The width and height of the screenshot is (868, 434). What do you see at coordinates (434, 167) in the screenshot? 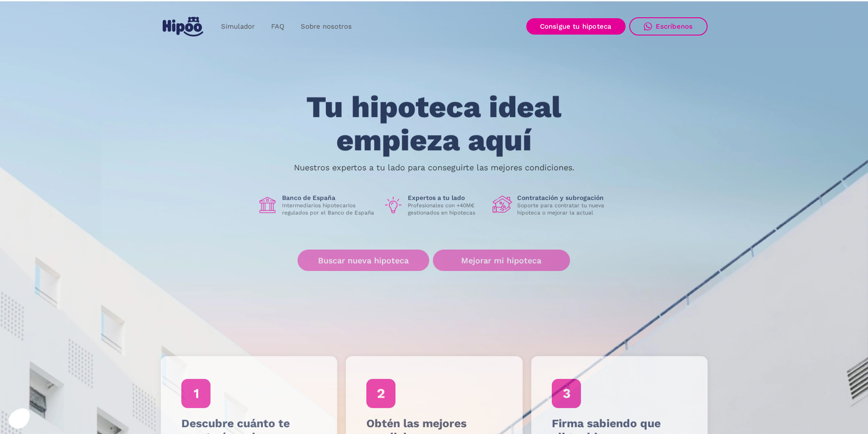
I see `p: Nuestros expertos a tu lado para conseguirte las mejores condiciones.` at bounding box center [434, 167].